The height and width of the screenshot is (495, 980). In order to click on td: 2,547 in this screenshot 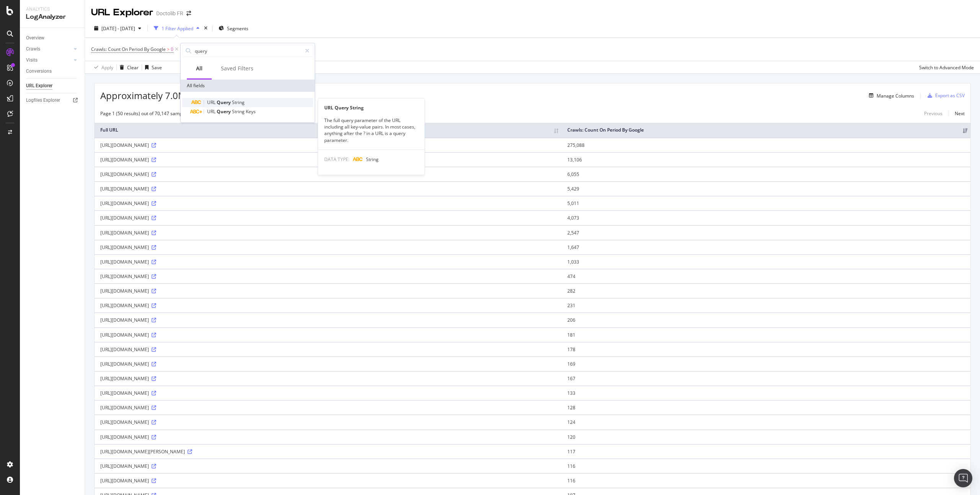, I will do `click(766, 233)`.